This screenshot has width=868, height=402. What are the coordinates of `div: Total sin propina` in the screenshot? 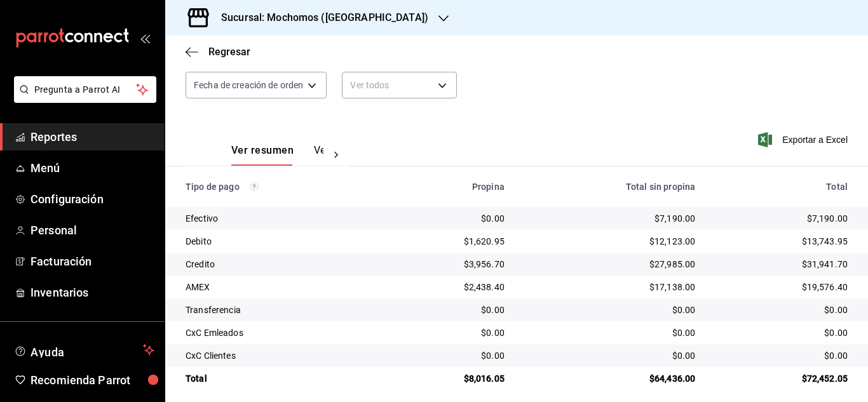 It's located at (610, 187).